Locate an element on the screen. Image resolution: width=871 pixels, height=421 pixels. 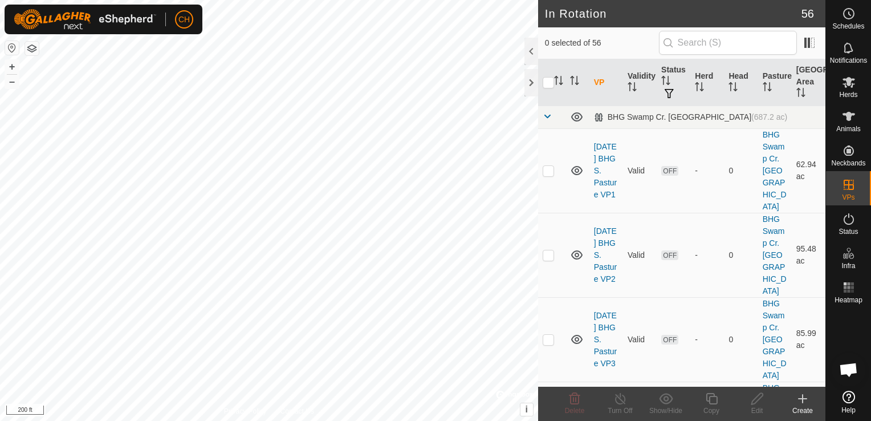
span: Status is located at coordinates (848, 231).